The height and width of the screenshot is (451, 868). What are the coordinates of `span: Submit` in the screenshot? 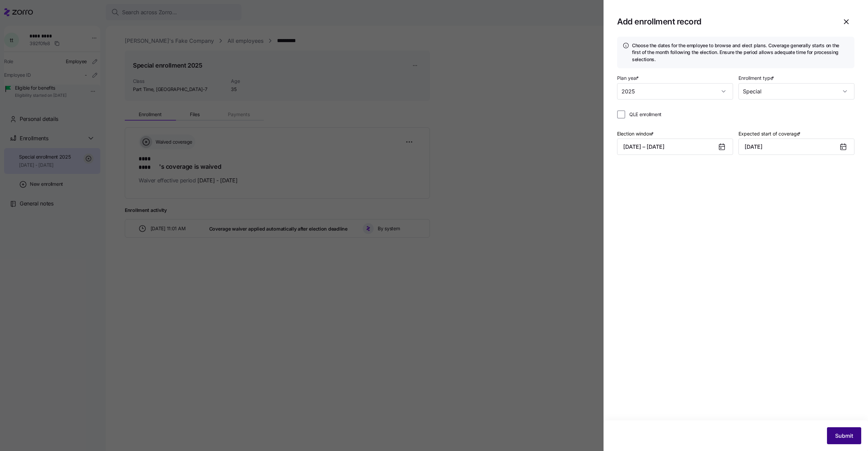 It's located at (844, 435).